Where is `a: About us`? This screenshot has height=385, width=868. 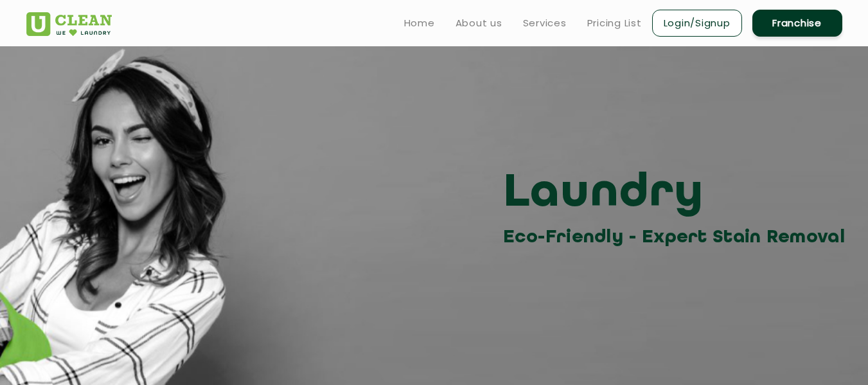 a: About us is located at coordinates (478, 23).